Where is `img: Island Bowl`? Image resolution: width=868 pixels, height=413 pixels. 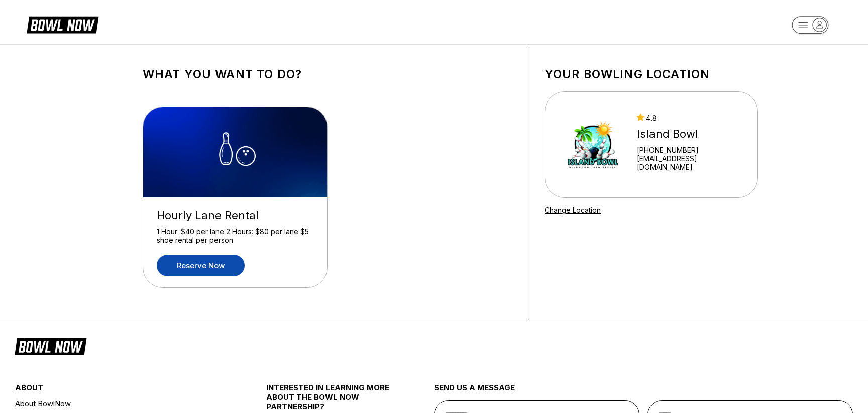 img: Island Bowl is located at coordinates (593, 145).